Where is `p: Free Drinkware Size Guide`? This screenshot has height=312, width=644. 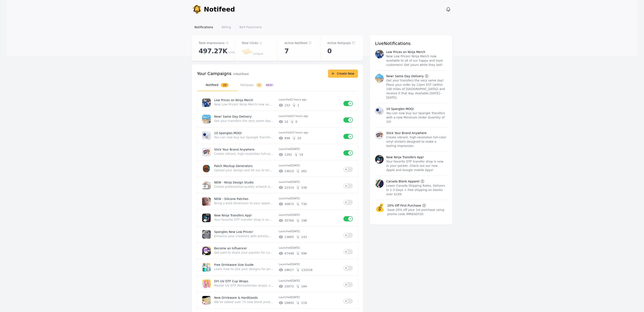 p: Free Drinkware Size Guide is located at coordinates (245, 264).